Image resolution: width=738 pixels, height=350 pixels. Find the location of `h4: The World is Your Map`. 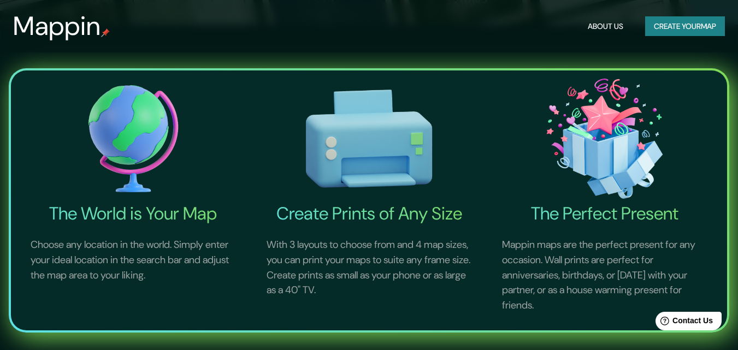

h4: The World is Your Map is located at coordinates (133, 214).